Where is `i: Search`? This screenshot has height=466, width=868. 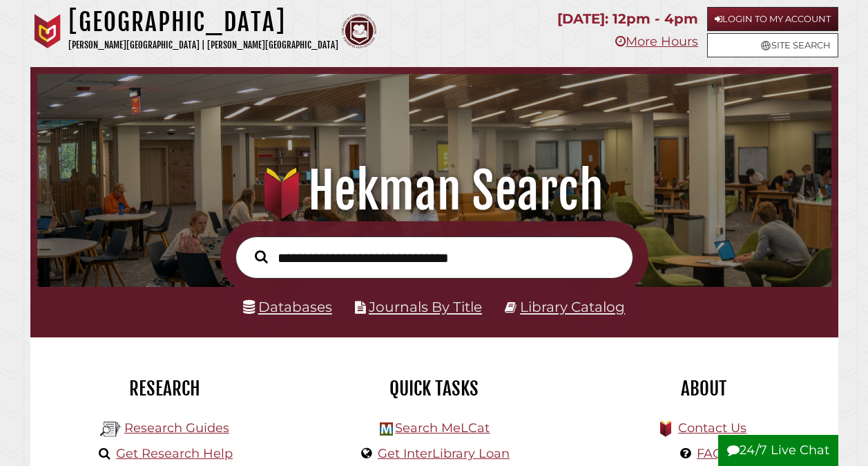
i: Search is located at coordinates (261, 257).